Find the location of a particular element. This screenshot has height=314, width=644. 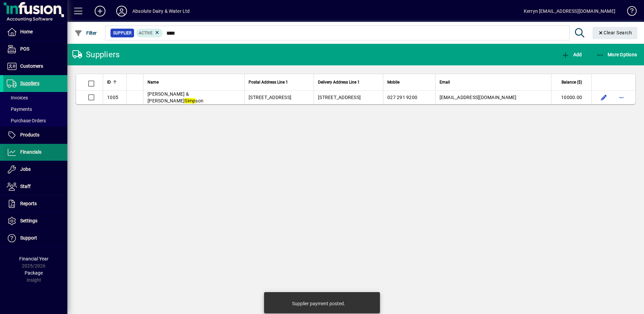

span: Clear Search is located at coordinates (615, 33).